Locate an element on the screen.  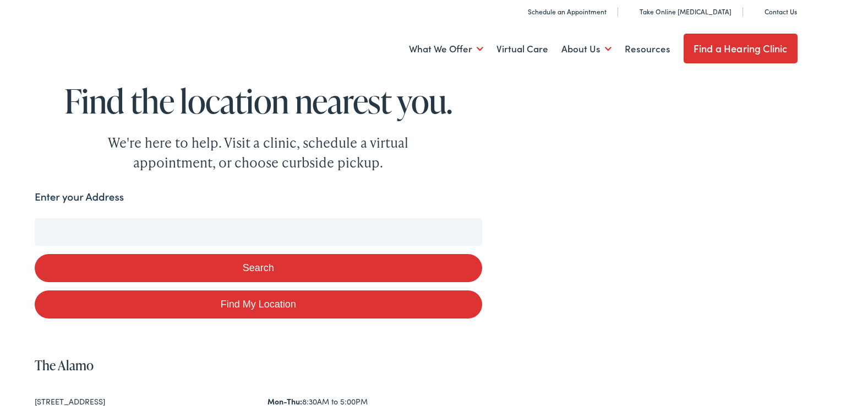
h1: Find the location nearest you. is located at coordinates (258, 101).